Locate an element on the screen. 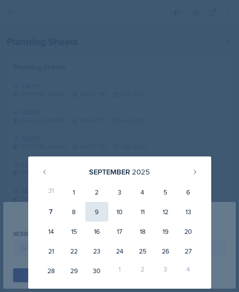  div: 13 is located at coordinates (189, 211).